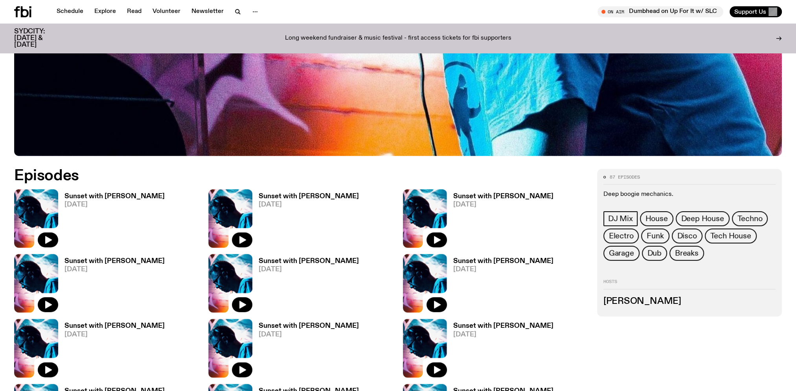  I want to click on a: Explore, so click(105, 12).